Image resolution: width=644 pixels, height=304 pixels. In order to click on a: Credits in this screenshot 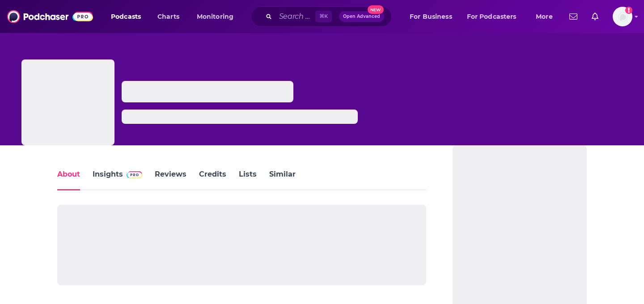, I will do `click(197, 180)`.